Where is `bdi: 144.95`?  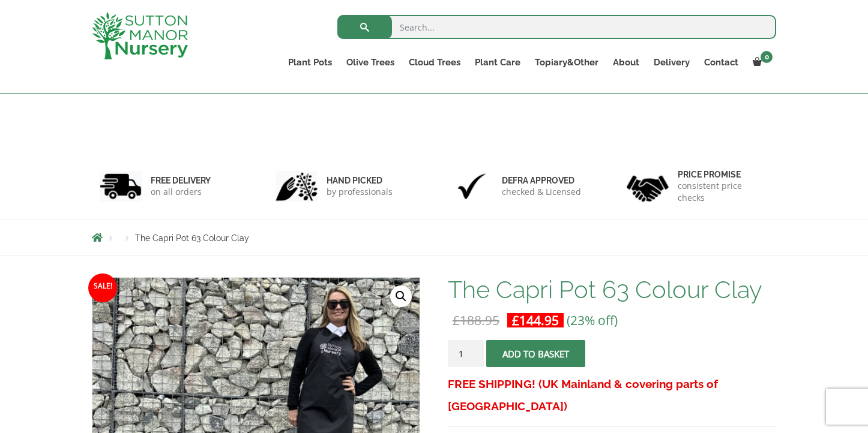 bdi: 144.95 is located at coordinates (536, 320).